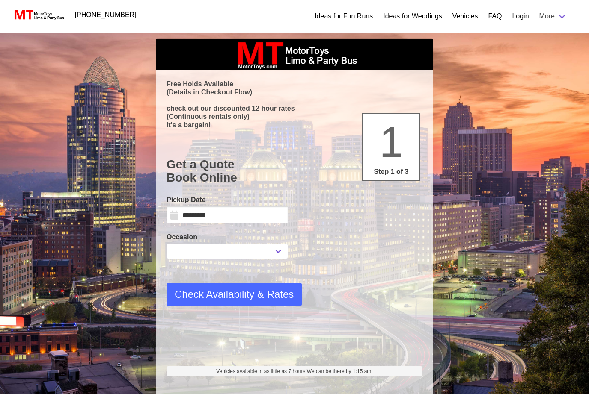 Image resolution: width=589 pixels, height=394 pixels. Describe the element at coordinates (344, 16) in the screenshot. I see `a: Ideas for Fun Runs` at that location.